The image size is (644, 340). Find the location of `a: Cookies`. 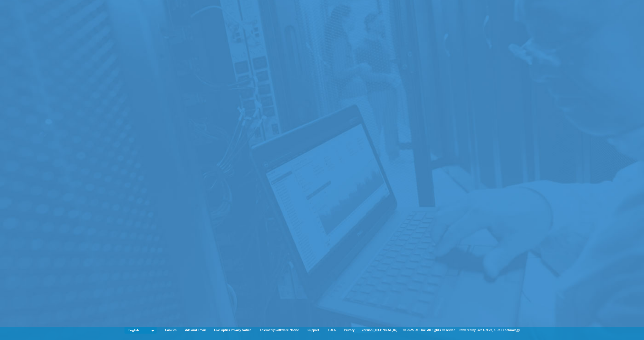

a: Cookies is located at coordinates (171, 330).